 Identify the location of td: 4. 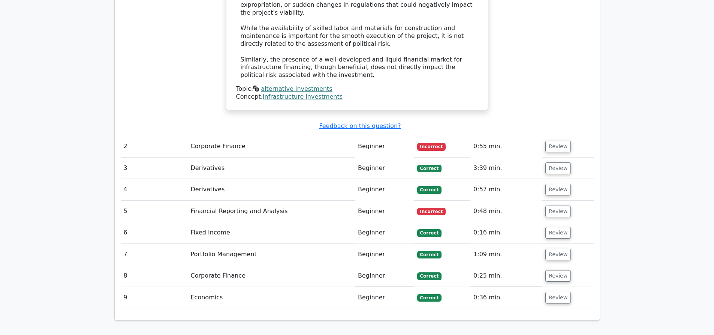
(154, 189).